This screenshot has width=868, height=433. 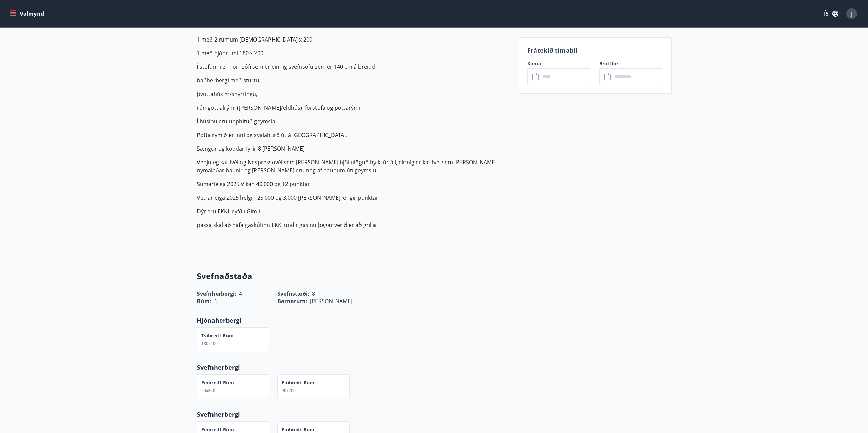 What do you see at coordinates (217, 336) in the screenshot?
I see `p: Tvíbreitt rúm` at bounding box center [217, 336].